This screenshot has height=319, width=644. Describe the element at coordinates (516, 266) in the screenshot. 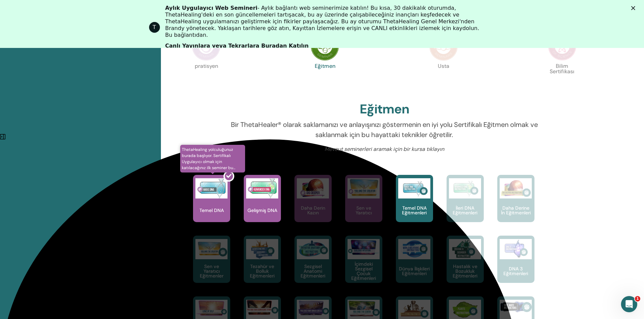

I see `a: DNA 3 Eğitmenleri DNA 3 Eğitmenleri` at that location.